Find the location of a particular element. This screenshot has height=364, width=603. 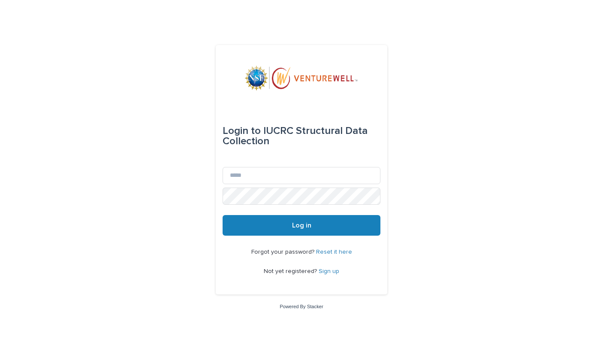

span: Log in is located at coordinates (302, 225).